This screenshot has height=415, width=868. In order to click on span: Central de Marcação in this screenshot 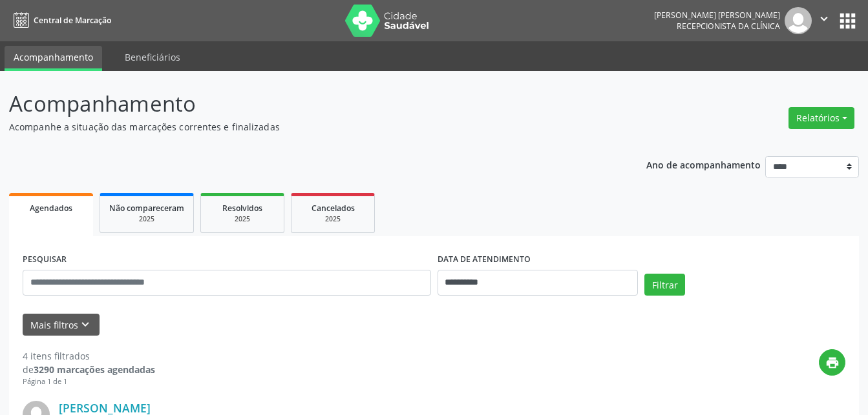, I will do `click(72, 20)`.